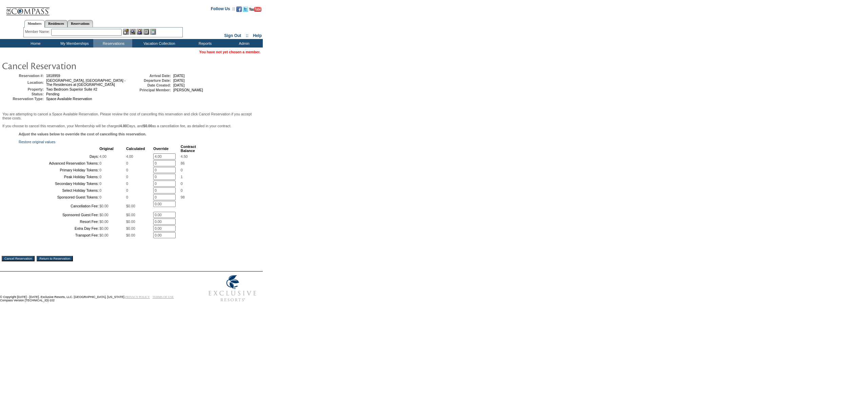  Describe the element at coordinates (23, 89) in the screenshot. I see `td: Property:` at that location.